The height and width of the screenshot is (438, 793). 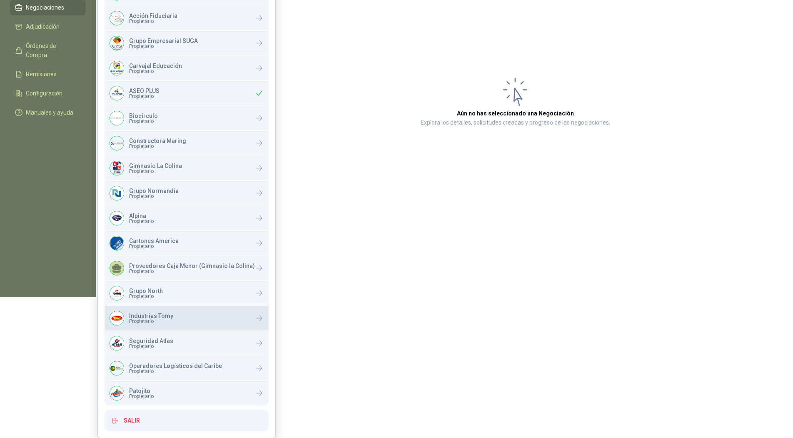 What do you see at coordinates (48, 74) in the screenshot?
I see `a: Remisiones` at bounding box center [48, 74].